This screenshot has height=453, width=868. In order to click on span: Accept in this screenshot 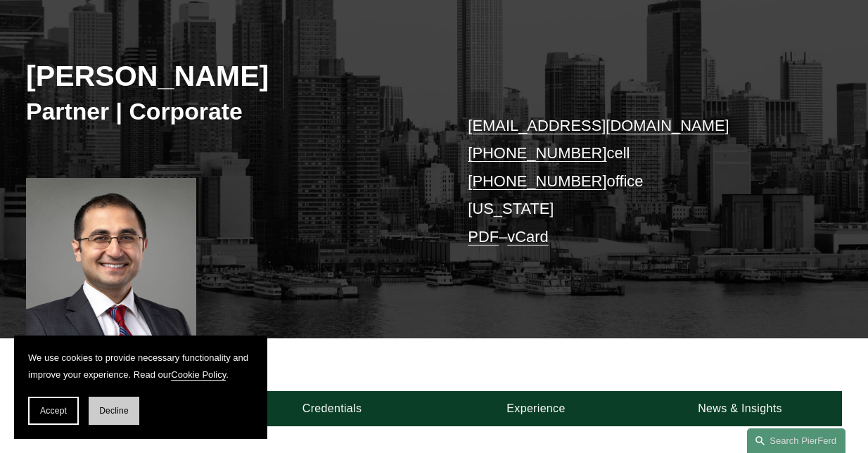, I will do `click(54, 410)`.